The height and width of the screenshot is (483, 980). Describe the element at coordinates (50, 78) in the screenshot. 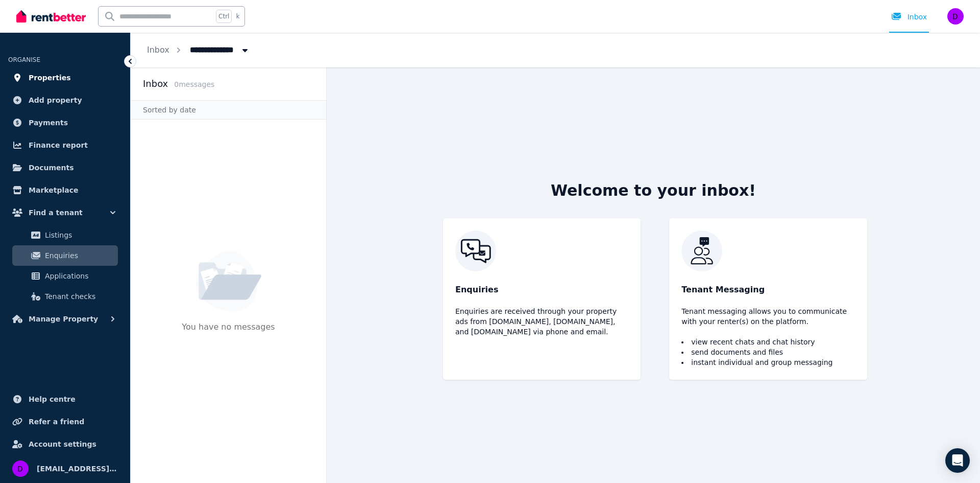

I see `span: Properties` at that location.